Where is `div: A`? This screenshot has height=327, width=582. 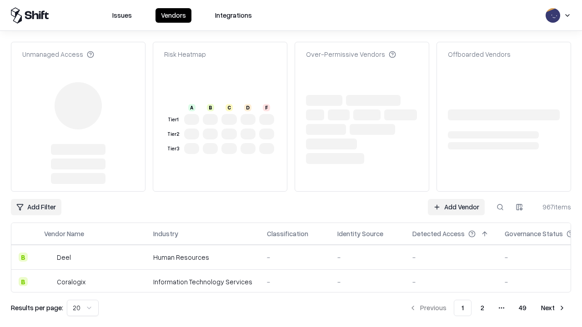 div: A is located at coordinates (192, 108).